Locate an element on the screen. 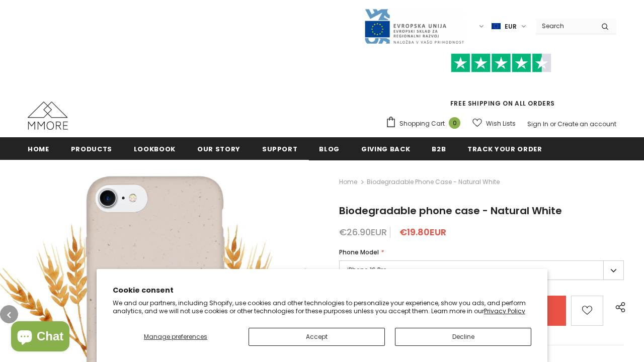  label: iPhone 16 Pro is located at coordinates (482, 270).